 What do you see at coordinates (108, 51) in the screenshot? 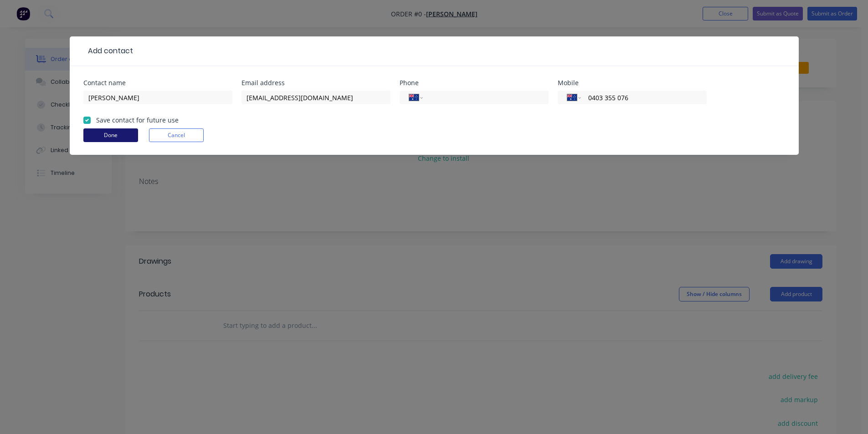
I see `div: Add contact` at bounding box center [108, 51].